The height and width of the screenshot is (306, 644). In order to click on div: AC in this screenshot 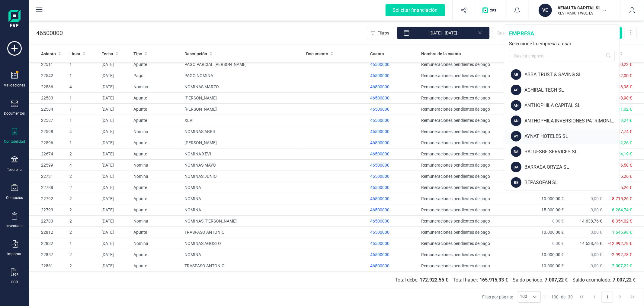, I will do `click(516, 90)`.